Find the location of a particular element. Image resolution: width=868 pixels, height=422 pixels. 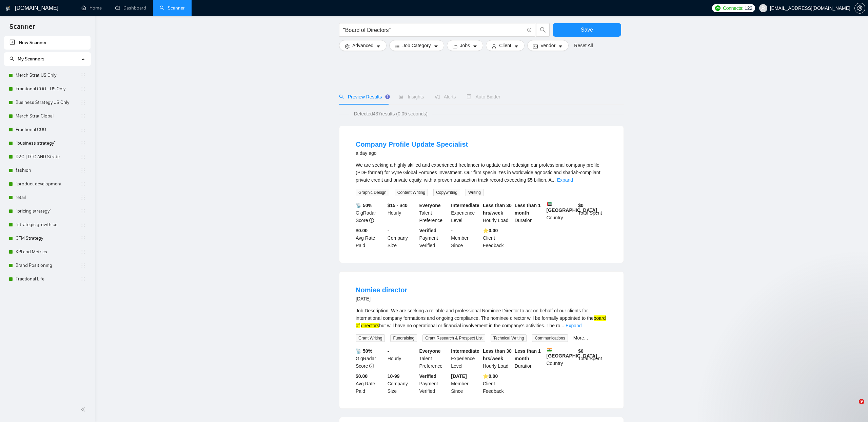

a: Brand Positioning is located at coordinates (48, 266).